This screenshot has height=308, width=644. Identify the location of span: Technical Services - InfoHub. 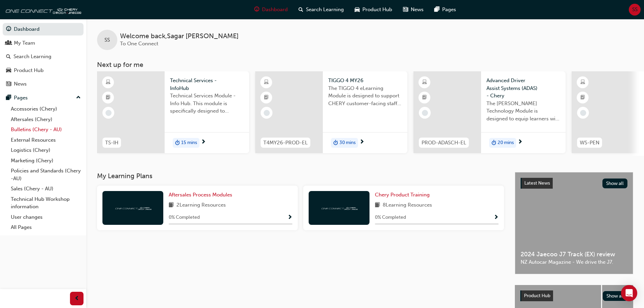
(207, 84).